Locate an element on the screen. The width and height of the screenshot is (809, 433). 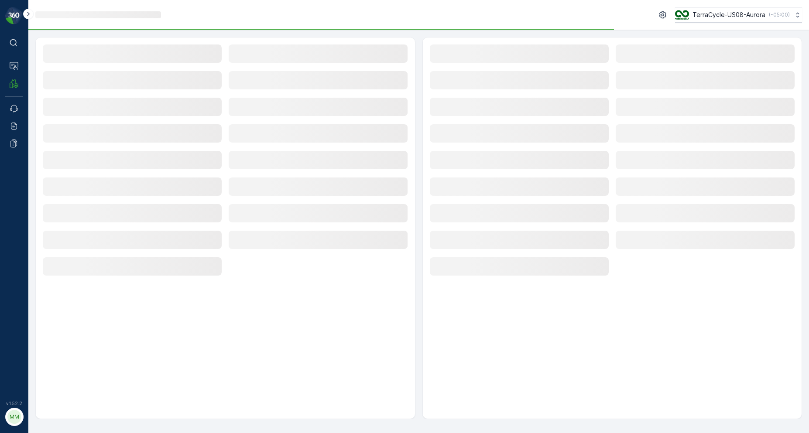
p: ( -05:00 ) is located at coordinates (779, 15).